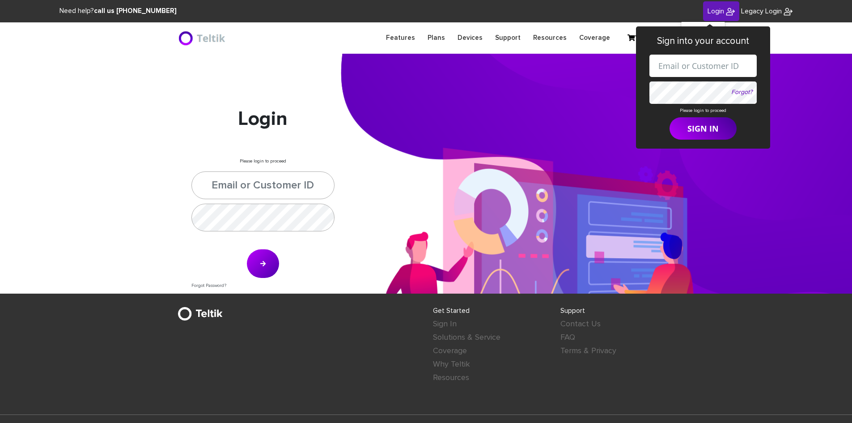  I want to click on span: Legacy Login, so click(761, 11).